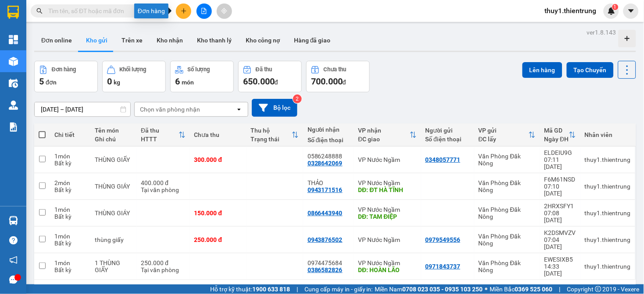 The height and width of the screenshot is (294, 644). Describe the element at coordinates (503, 130) in the screenshot. I see `div: VP gửi` at that location.